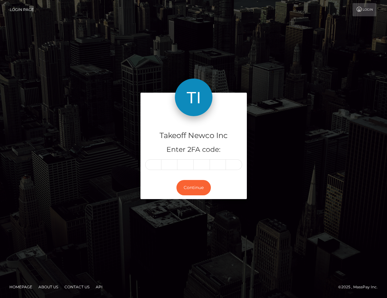  Describe the element at coordinates (194, 149) in the screenshot. I see `h5: Enter 2FA code:` at that location.